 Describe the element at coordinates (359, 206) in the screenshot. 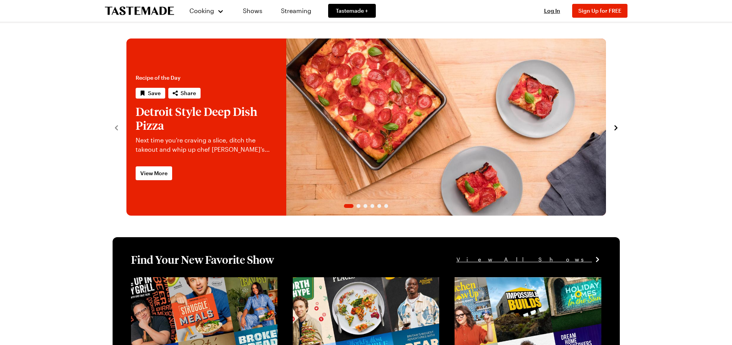

I see `span: Go to slide 2` at that location.